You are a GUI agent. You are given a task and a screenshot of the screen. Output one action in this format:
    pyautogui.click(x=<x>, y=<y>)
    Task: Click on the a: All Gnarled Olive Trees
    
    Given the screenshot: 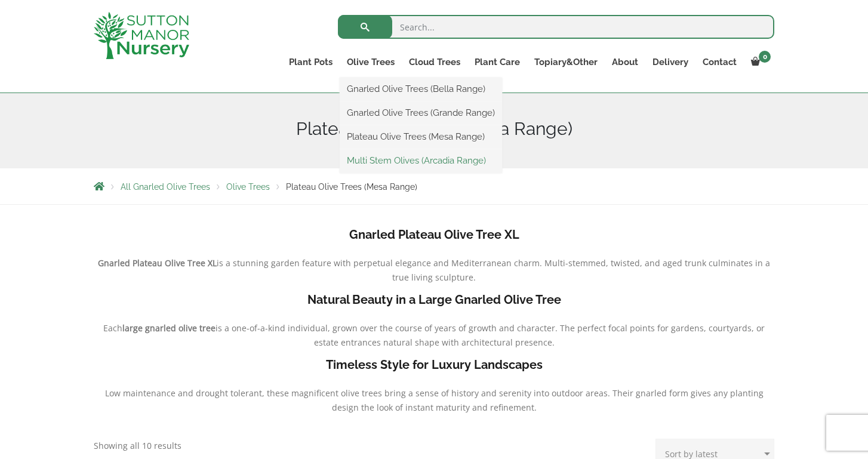 What is the action you would take?
    pyautogui.click(x=165, y=187)
    